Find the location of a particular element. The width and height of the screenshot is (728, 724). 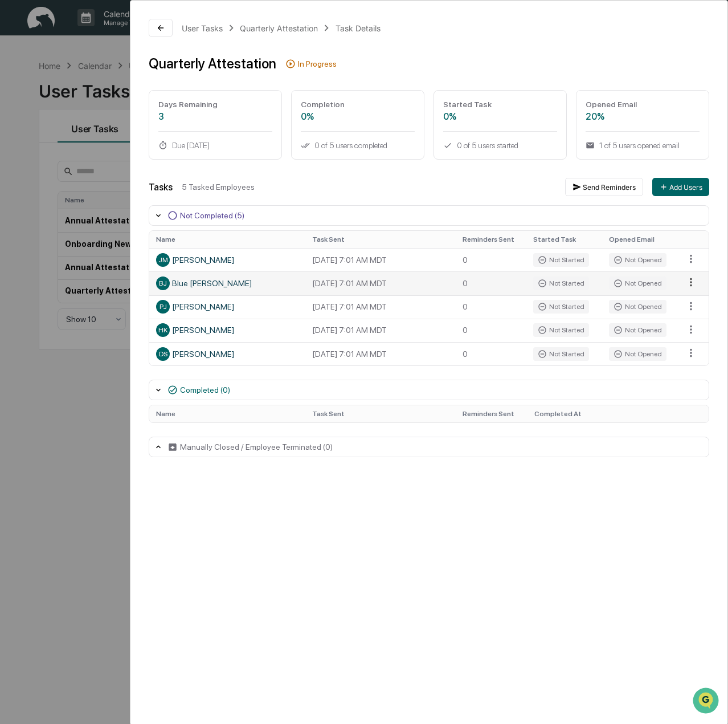

button: Open customer support is located at coordinates (14, 14).